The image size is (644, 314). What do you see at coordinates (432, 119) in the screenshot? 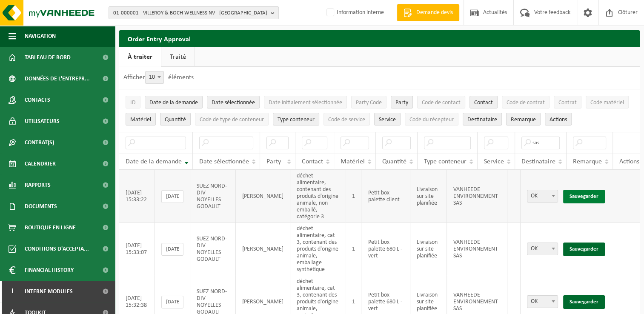
I see `span: Code du récepteur` at bounding box center [432, 119].